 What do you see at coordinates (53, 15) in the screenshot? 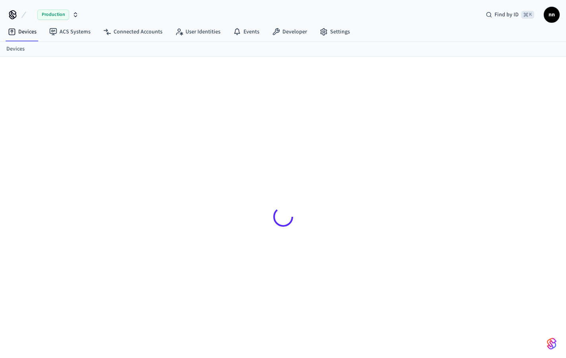
I see `span: Production` at bounding box center [53, 15].